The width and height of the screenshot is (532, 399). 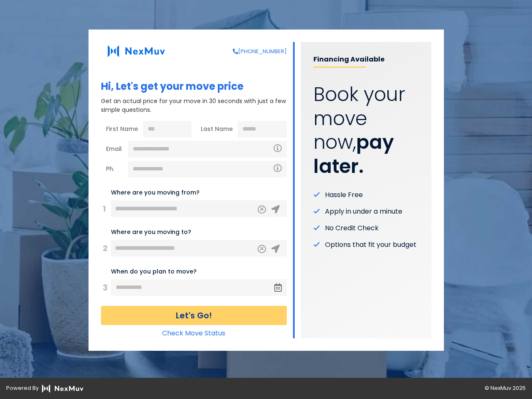 I want to click on input: 123 Main St, City, ST ZIP, so click(x=190, y=209).